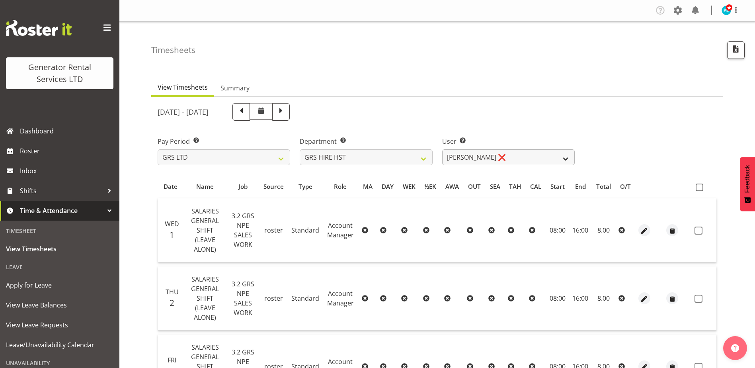  What do you see at coordinates (60, 345) in the screenshot?
I see `a: Leave/Unavailability Calendar` at bounding box center [60, 345].